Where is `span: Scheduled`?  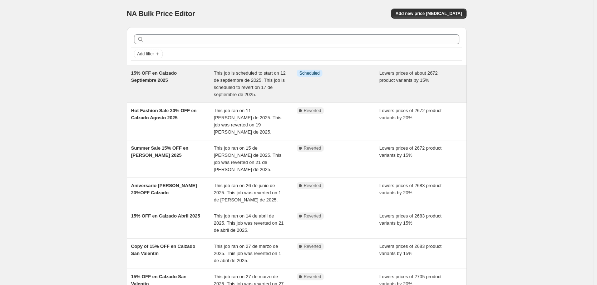 span: Scheduled is located at coordinates (310, 73).